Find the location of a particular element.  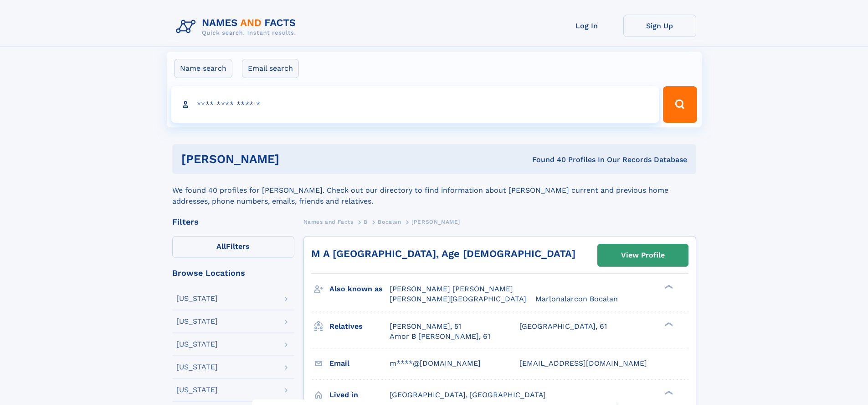

h3: Relatives is located at coordinates (360, 326).